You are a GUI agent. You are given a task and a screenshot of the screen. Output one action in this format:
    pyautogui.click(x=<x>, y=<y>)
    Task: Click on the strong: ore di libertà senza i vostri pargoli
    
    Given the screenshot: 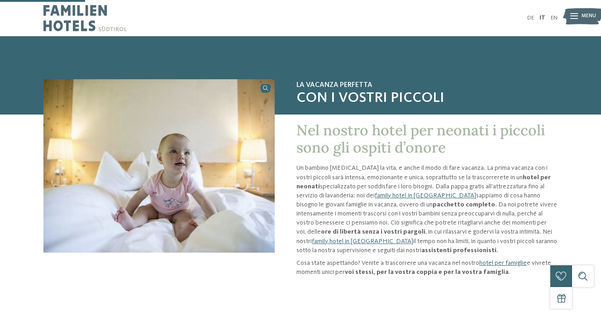 What is the action you would take?
    pyautogui.click(x=373, y=232)
    